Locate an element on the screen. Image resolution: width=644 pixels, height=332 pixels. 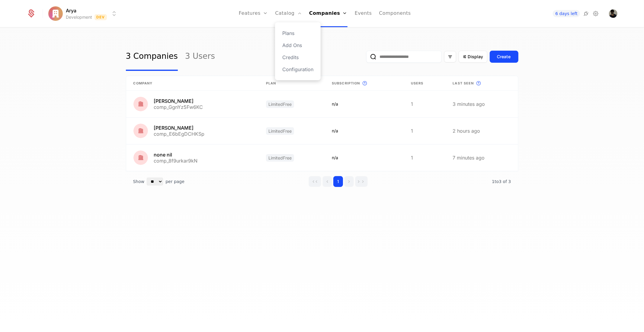
a: 3 Companies is located at coordinates (152, 57).